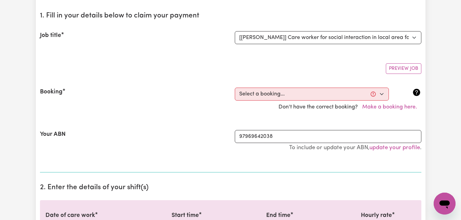 The image size is (461, 220). What do you see at coordinates (376, 215) in the screenshot?
I see `label: Hourly rate` at bounding box center [376, 215].